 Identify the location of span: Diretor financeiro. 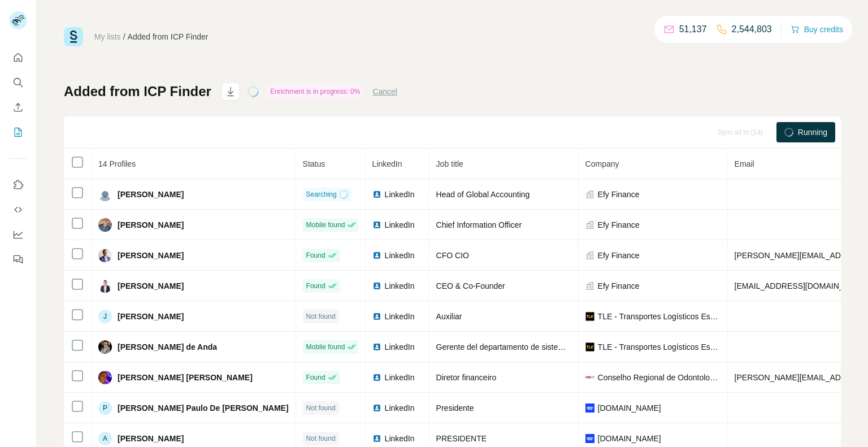
(467, 377).